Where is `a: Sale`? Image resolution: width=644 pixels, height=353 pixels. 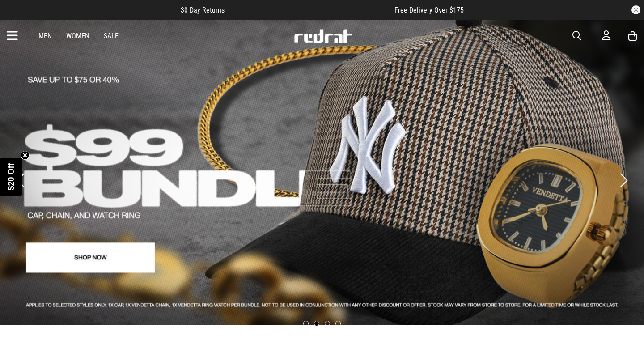 a: Sale is located at coordinates (111, 36).